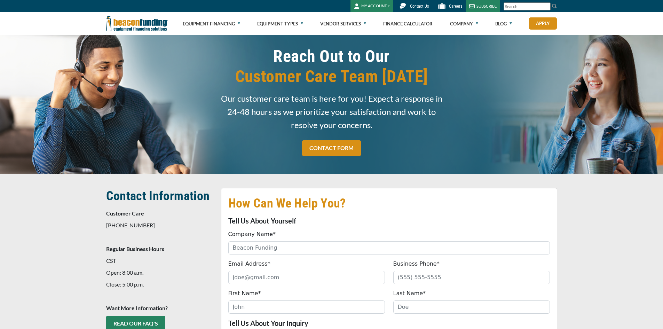  I want to click on label: First Name*, so click(245, 293).